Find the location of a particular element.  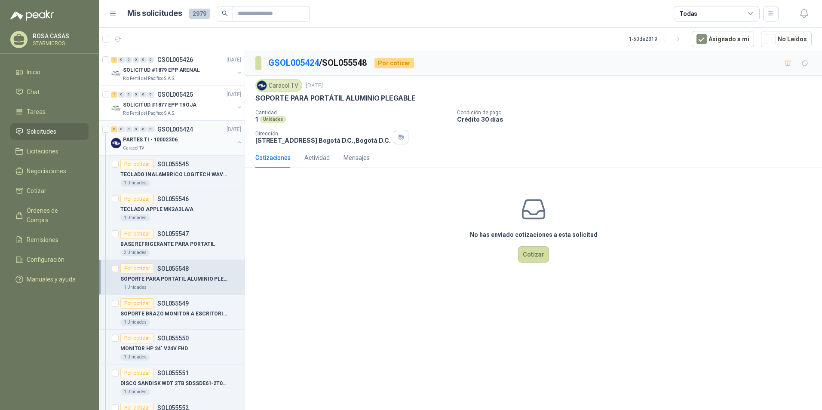

a: Chat is located at coordinates (49, 92).